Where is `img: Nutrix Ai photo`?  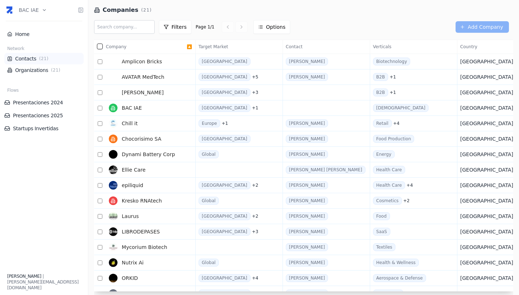 img: Nutrix Ai photo is located at coordinates (113, 263).